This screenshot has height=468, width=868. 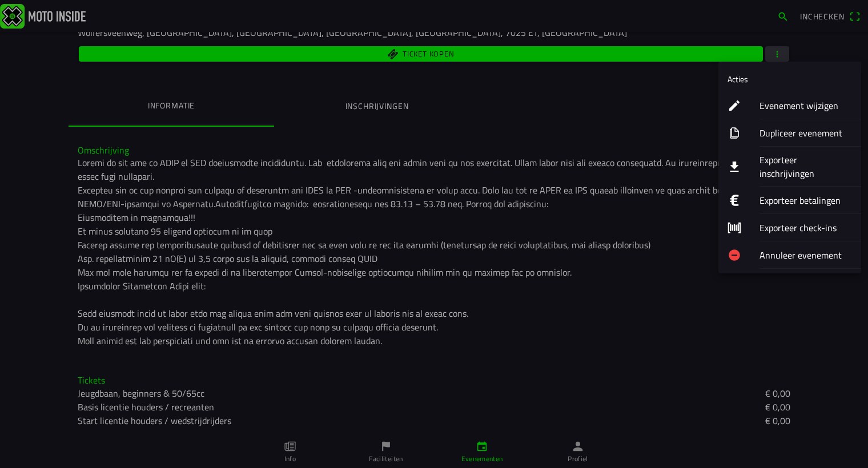 I want to click on ion-icon: remove circle, so click(x=734, y=255).